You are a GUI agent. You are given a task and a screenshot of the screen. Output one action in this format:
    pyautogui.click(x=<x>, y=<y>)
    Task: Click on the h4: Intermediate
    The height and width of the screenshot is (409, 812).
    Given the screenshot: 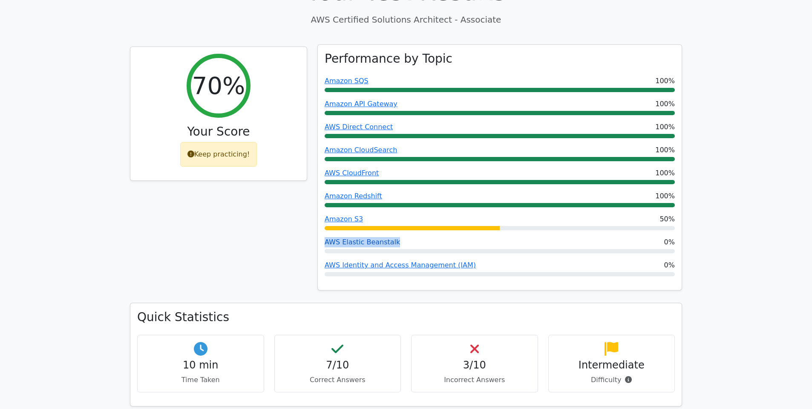 What is the action you would take?
    pyautogui.click(x=612, y=365)
    